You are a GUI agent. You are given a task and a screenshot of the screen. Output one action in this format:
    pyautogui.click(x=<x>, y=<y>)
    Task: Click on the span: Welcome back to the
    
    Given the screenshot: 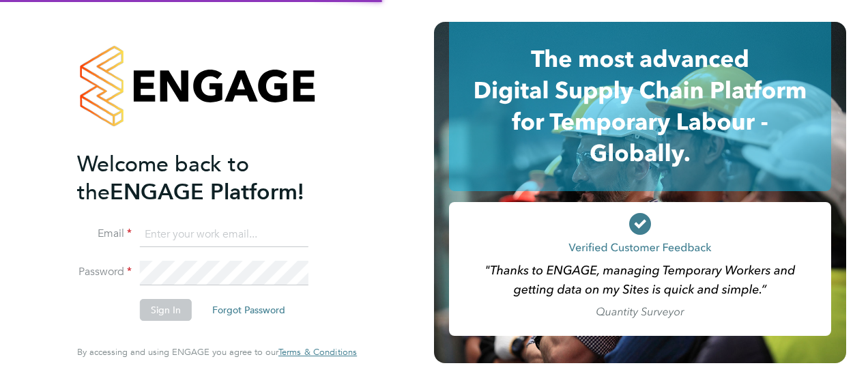 What is the action you would take?
    pyautogui.click(x=163, y=178)
    